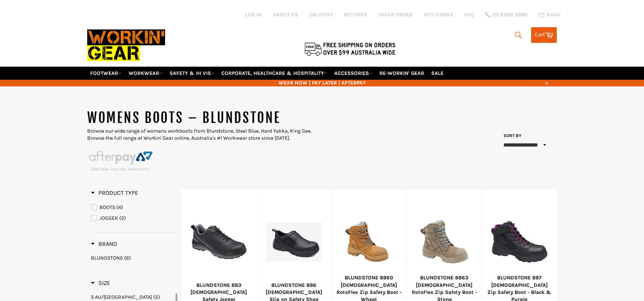 The width and height of the screenshot is (644, 301). Describe the element at coordinates (506, 15) in the screenshot. I see `a: 02 6280 5885` at that location.